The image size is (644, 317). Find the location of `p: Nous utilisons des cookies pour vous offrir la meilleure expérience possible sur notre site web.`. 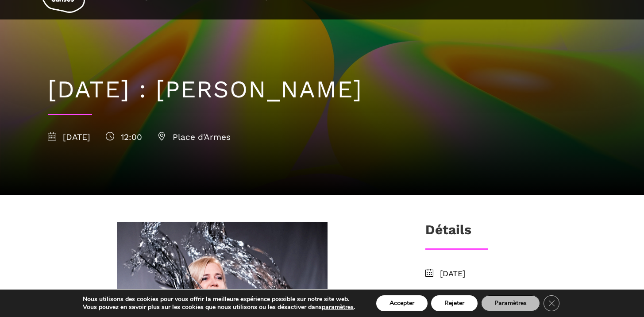

p: Nous utilisons des cookies pour vous offrir la meilleure expérience possible sur notre site web. is located at coordinates (218, 299).